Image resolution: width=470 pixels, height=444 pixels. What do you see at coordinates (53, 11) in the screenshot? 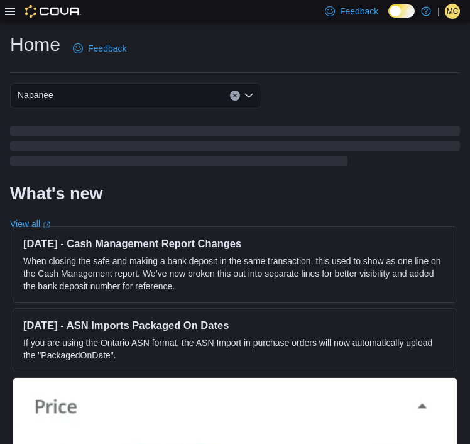
I see `img: Cova` at bounding box center [53, 11].